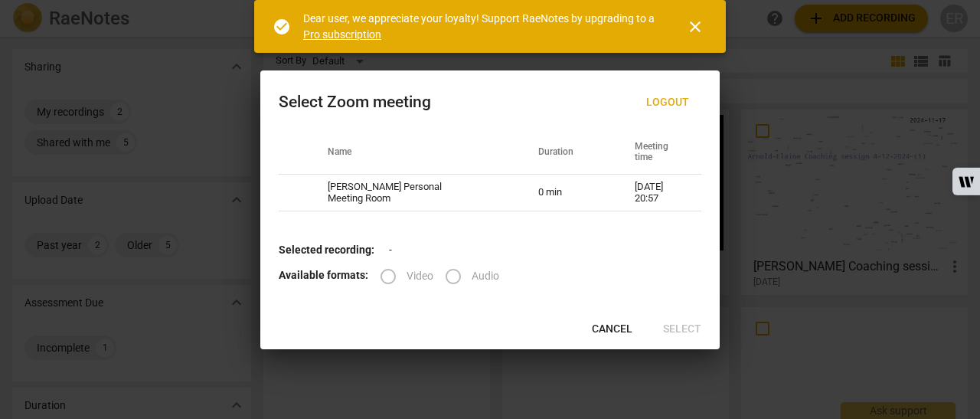  Describe the element at coordinates (658, 153) in the screenshot. I see `th: Meeting time` at that location.